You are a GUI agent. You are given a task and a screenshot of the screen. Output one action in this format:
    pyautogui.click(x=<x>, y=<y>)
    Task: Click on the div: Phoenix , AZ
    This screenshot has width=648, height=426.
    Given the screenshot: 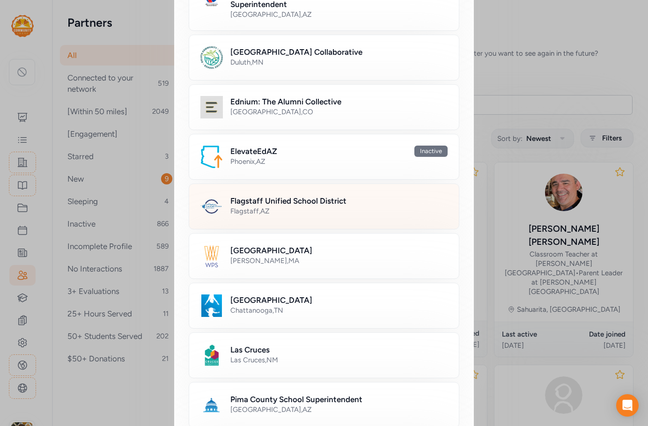 What is the action you would take?
    pyautogui.click(x=339, y=161)
    